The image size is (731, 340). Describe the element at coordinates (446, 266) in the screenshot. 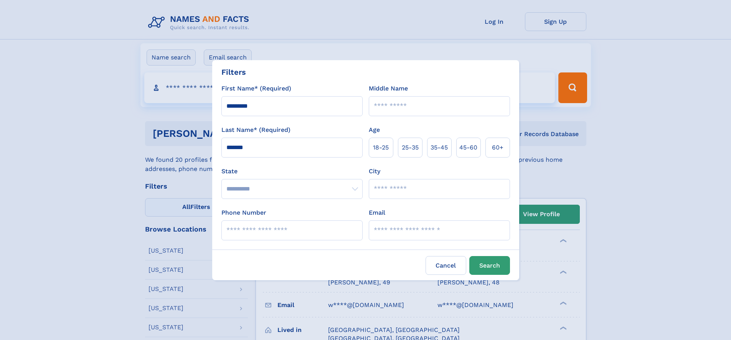

I see `label: Cancel` at that location.